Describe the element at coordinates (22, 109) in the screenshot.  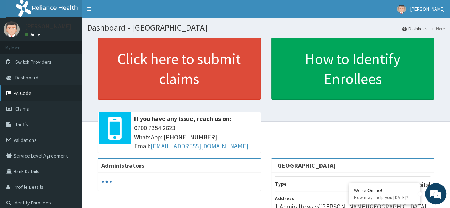
I see `span: Claims` at that location.